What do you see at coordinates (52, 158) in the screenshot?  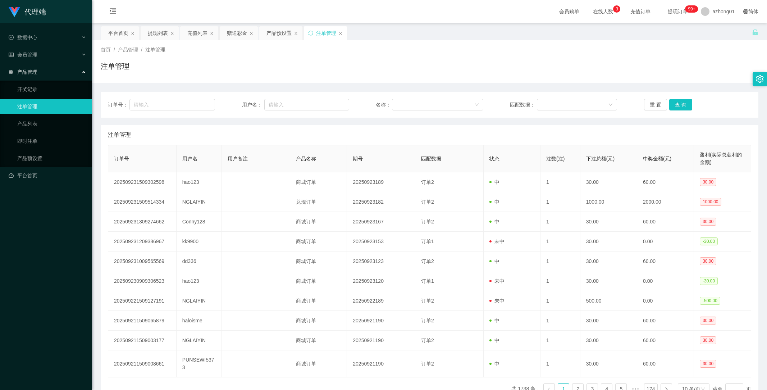 I see `a: 产品预设置` at bounding box center [52, 158].